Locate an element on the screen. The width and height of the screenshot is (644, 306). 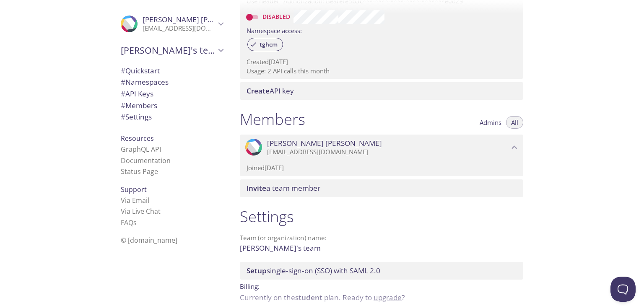
div: Team Settings is located at coordinates (172, 117).